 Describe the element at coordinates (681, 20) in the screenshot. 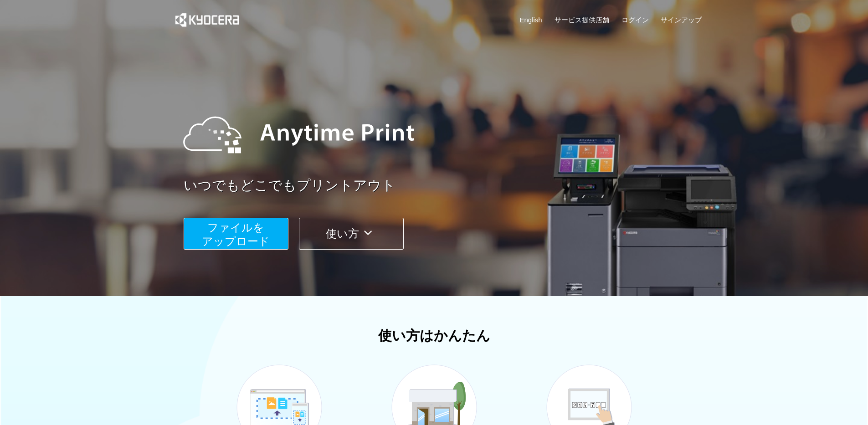

I see `a: サインアップ` at that location.